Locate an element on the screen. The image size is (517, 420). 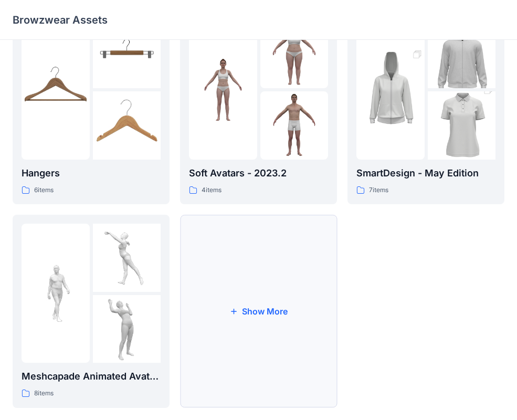
p: Meshcapade Animated Avatars is located at coordinates (91, 376).